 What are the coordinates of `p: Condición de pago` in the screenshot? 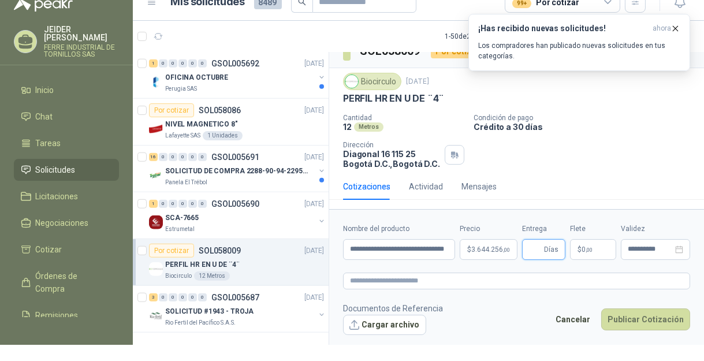 It's located at (586, 118).